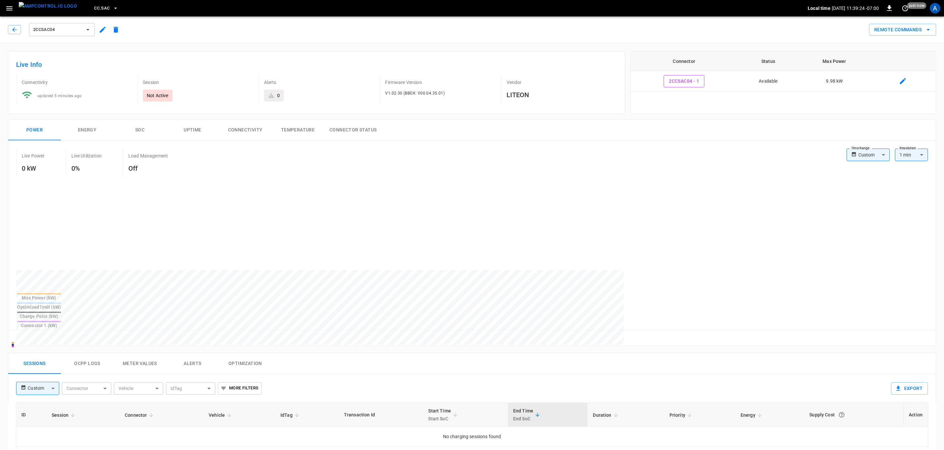 The image size is (944, 450). Describe the element at coordinates (87, 156) in the screenshot. I see `p: Live Utilization` at that location.